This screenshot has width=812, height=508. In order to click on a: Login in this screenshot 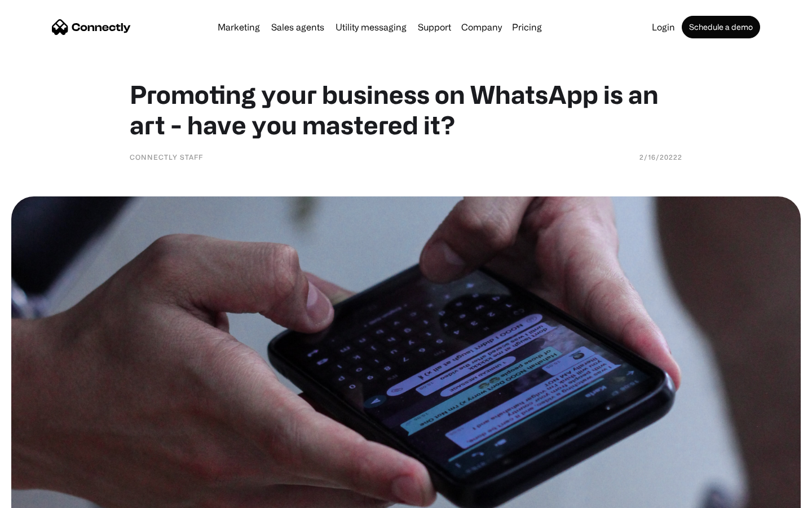, I will do `click(663, 27)`.